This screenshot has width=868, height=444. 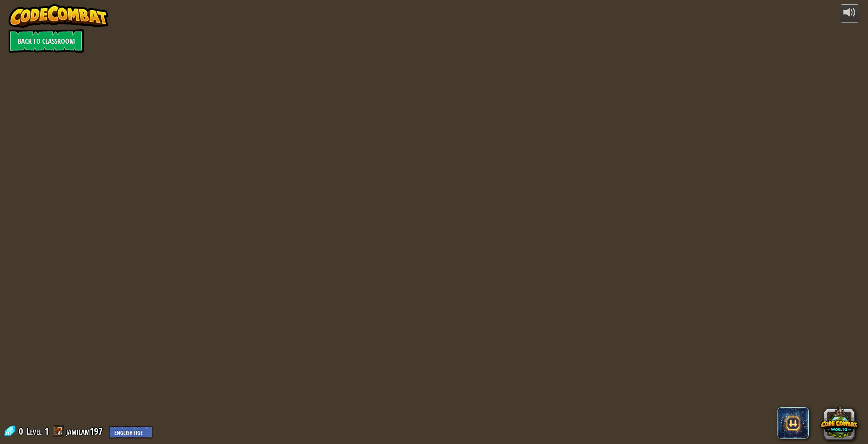 I want to click on button: Adjust volume, so click(x=850, y=13).